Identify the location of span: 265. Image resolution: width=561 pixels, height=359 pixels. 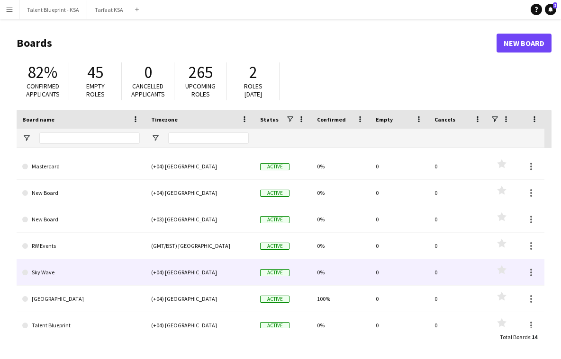
(200, 72).